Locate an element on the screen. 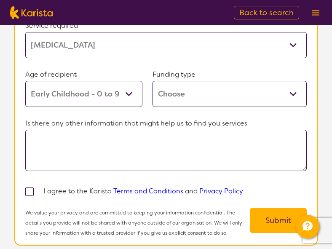 This screenshot has height=249, width=332. a: Terms and Conditions is located at coordinates (148, 191).